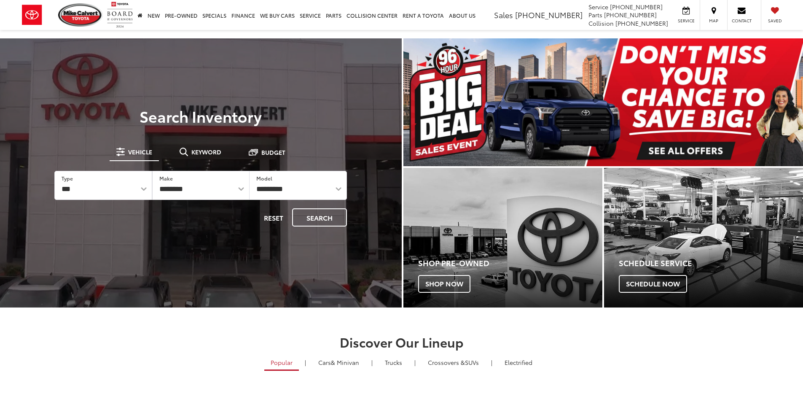 The image size is (803, 402). I want to click on span: Shop Now, so click(444, 284).